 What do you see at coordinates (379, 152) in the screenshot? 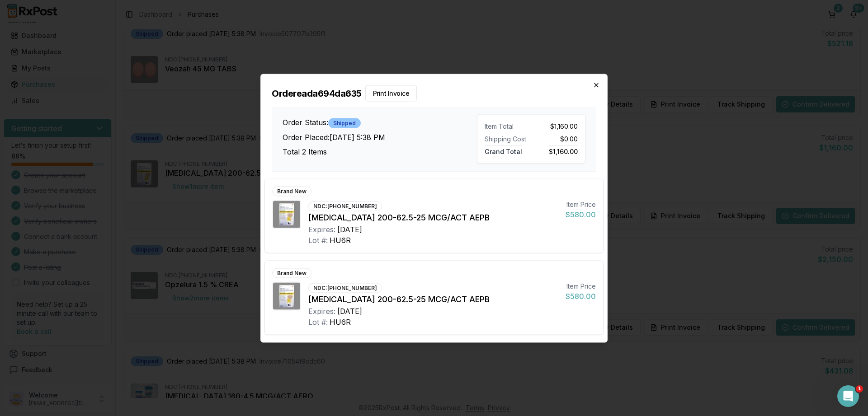
I see `h3: Total 2 Items` at bounding box center [379, 152].